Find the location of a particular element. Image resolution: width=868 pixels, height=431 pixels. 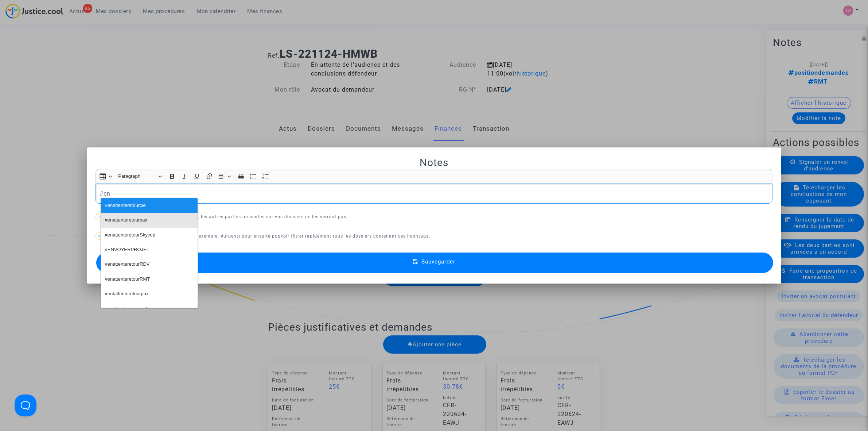

button: Sauvegarder is located at coordinates (435, 263).